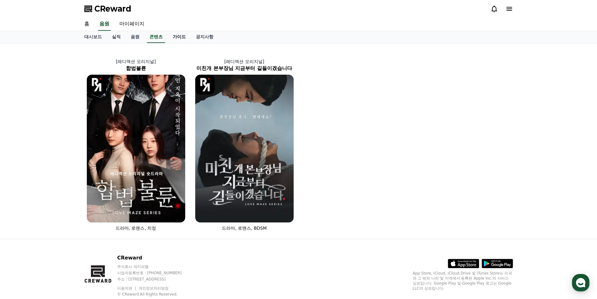  What do you see at coordinates (127, 288) in the screenshot?
I see `a: 이용약관` at bounding box center [127, 288].